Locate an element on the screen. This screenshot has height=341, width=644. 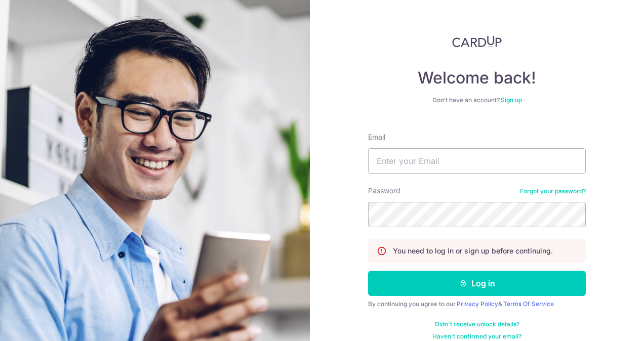
button: Log in is located at coordinates (477, 283).